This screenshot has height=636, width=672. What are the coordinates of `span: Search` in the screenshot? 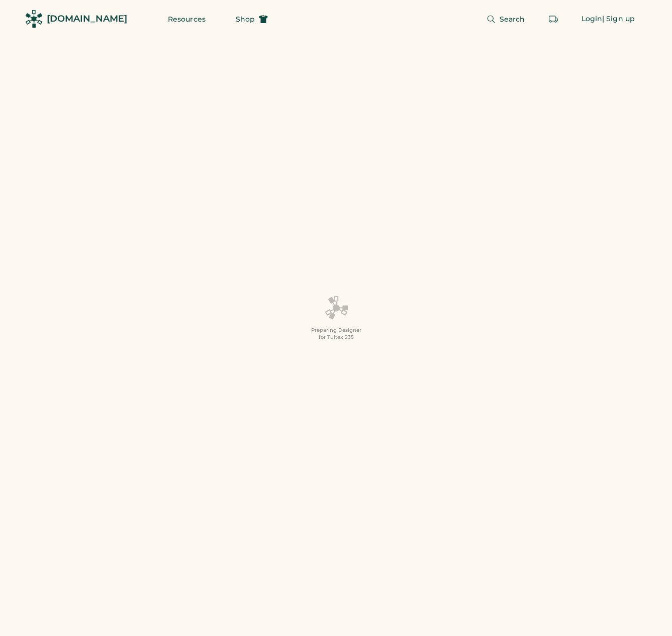 It's located at (512, 19).